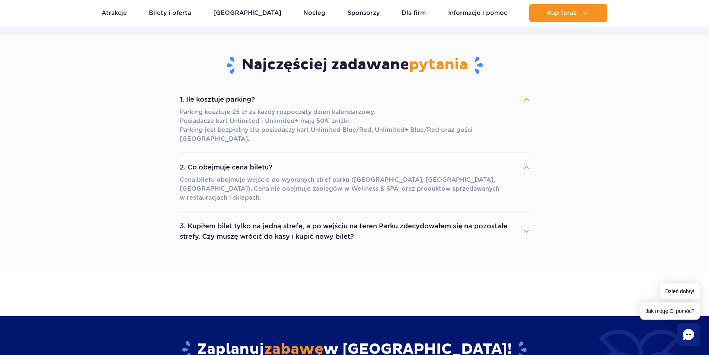 Image resolution: width=709 pixels, height=355 pixels. I want to click on button: 2. Co obejmuje cena biletu?, so click(355, 167).